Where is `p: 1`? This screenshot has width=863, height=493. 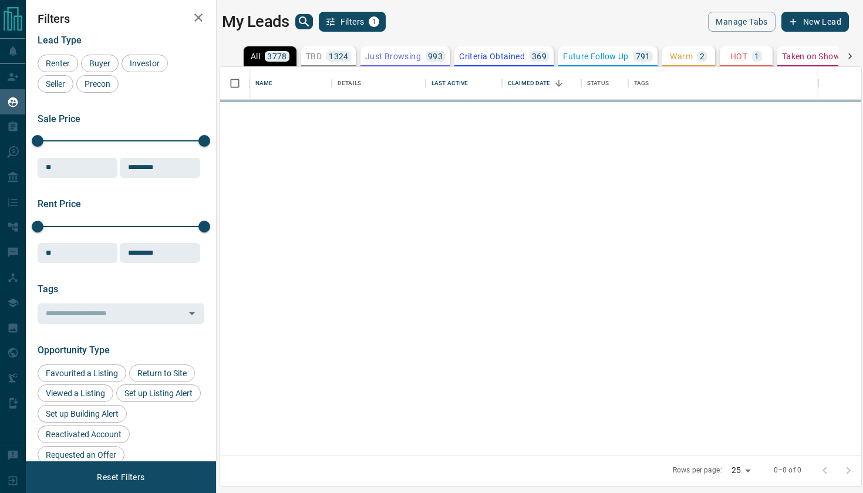
p: 1 is located at coordinates (757, 56).